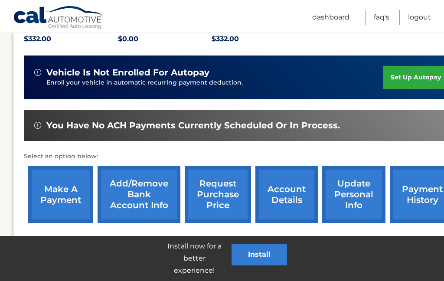  Describe the element at coordinates (381, 17) in the screenshot. I see `a: FAQ's` at that location.